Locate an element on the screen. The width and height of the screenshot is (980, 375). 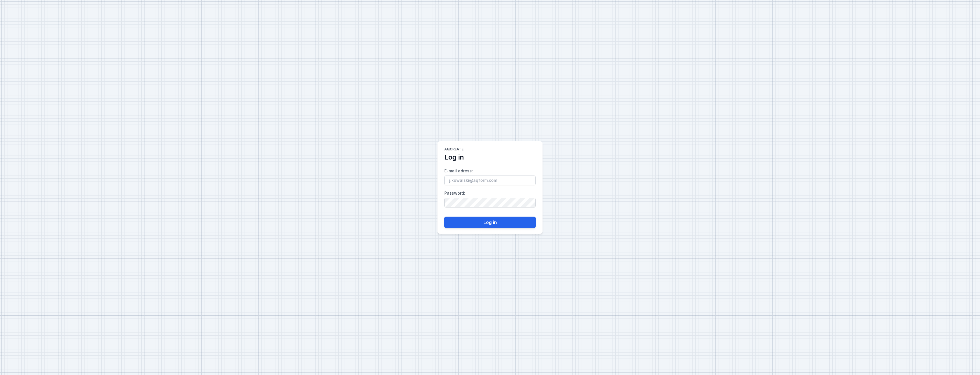
button: Log in is located at coordinates (490, 222).